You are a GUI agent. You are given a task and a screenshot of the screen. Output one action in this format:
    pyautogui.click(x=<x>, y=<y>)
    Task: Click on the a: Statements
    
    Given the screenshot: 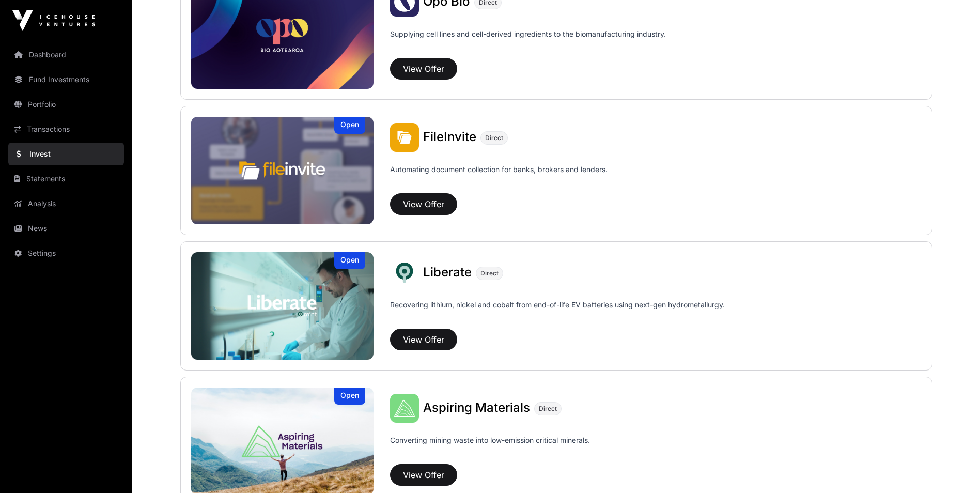 What is the action you would take?
    pyautogui.click(x=66, y=179)
    